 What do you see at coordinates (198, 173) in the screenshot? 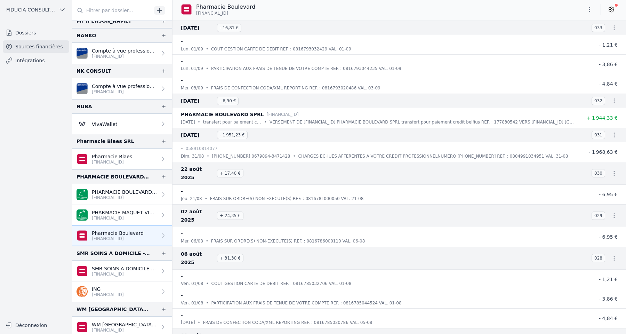
I see `span: 22 août 2025` at bounding box center [198, 173].